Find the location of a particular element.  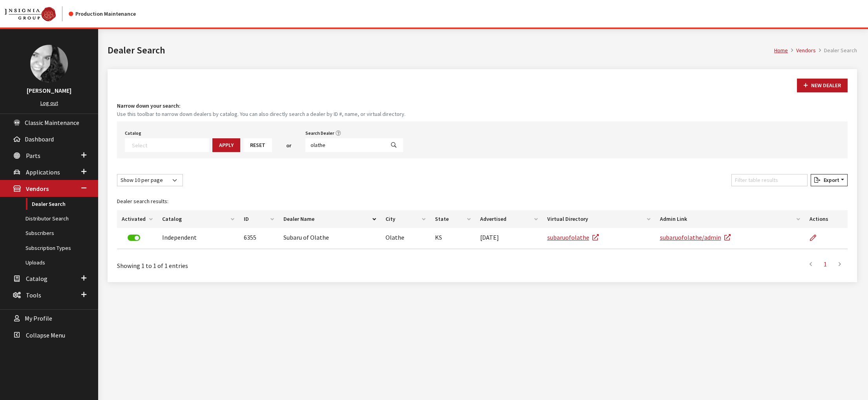

button: Search is located at coordinates (394, 145).